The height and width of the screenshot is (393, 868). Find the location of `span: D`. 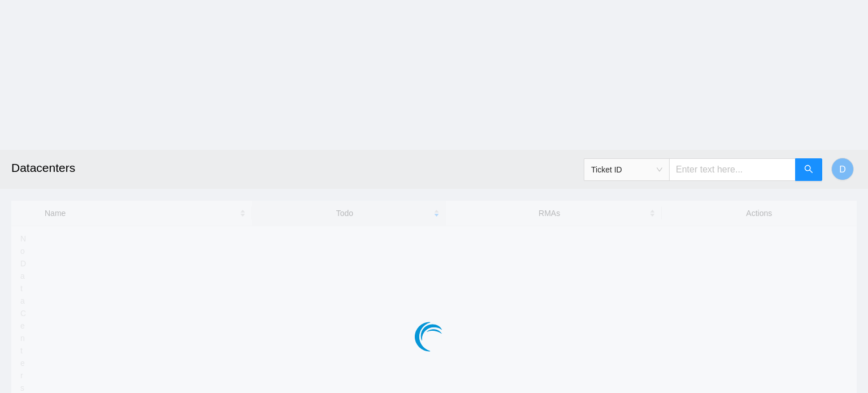

span: D is located at coordinates (843, 169).